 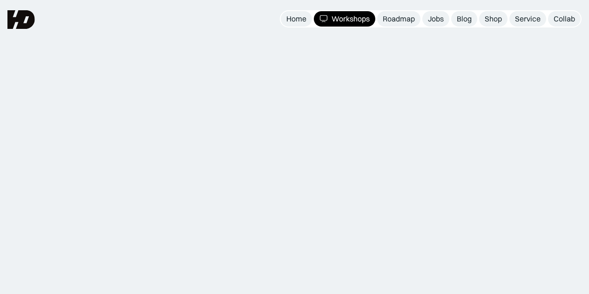 What do you see at coordinates (398, 19) in the screenshot?
I see `div: Roadmap` at bounding box center [398, 19].